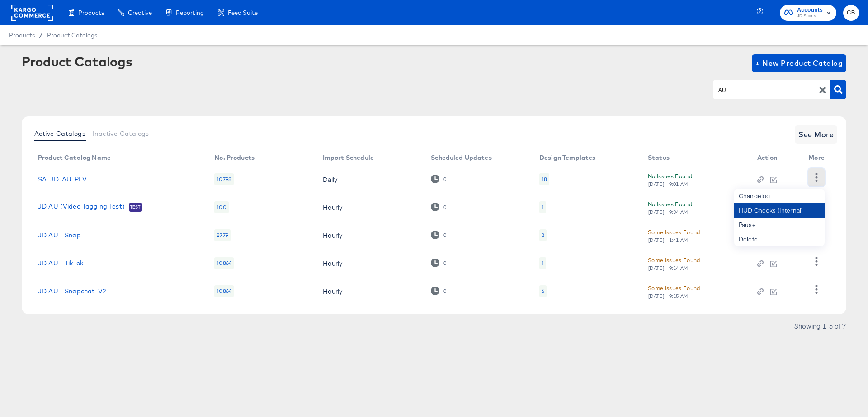 The height and width of the screenshot is (417, 868). Describe the element at coordinates (81, 207) in the screenshot. I see `a: JD AU (Video Tagging Test)` at that location.